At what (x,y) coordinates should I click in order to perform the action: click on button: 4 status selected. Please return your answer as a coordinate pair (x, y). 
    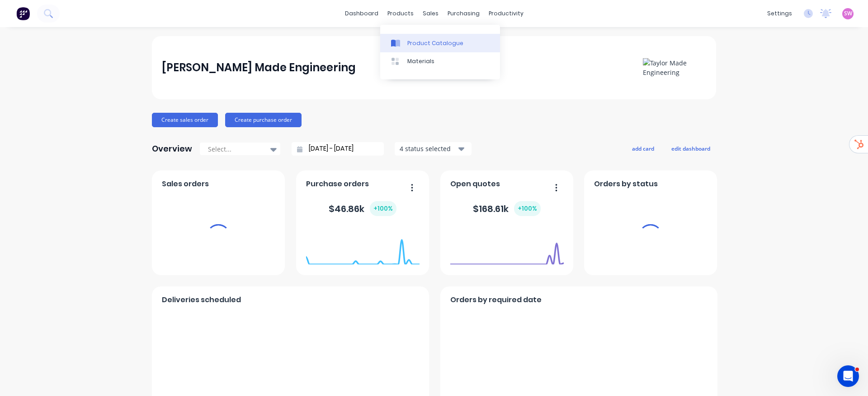
    Looking at the image, I should click on (433, 149).